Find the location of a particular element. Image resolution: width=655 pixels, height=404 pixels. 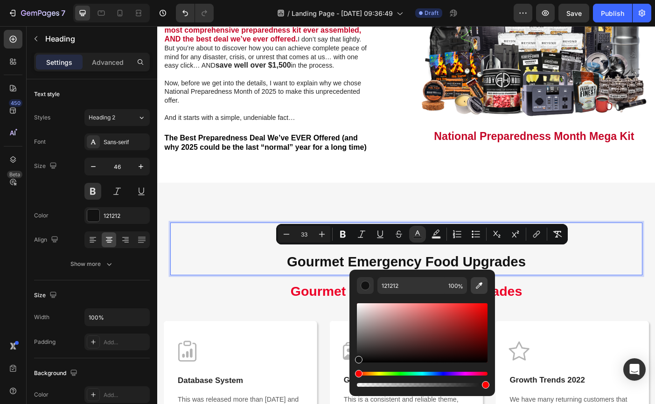

input: E.g FFFFFF is located at coordinates (411, 286).